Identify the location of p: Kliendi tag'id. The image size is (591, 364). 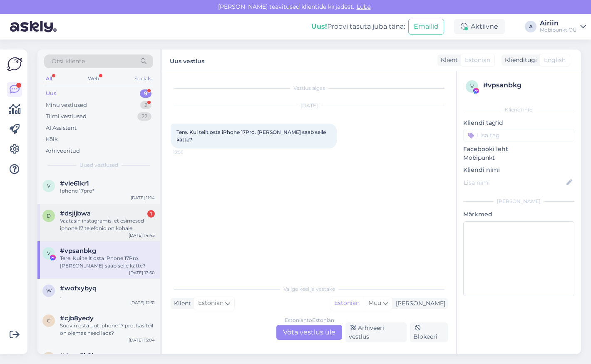
(519, 123).